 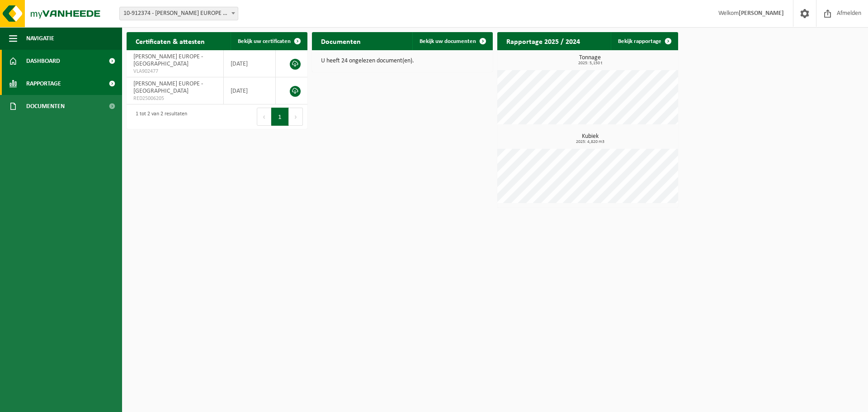 What do you see at coordinates (264, 117) in the screenshot?
I see `button: Previous` at bounding box center [264, 117].